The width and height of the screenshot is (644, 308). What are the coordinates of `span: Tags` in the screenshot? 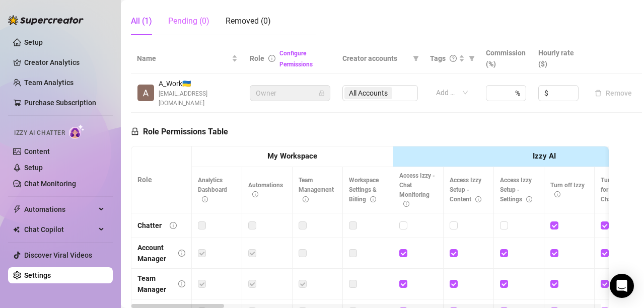 It's located at (437, 59).